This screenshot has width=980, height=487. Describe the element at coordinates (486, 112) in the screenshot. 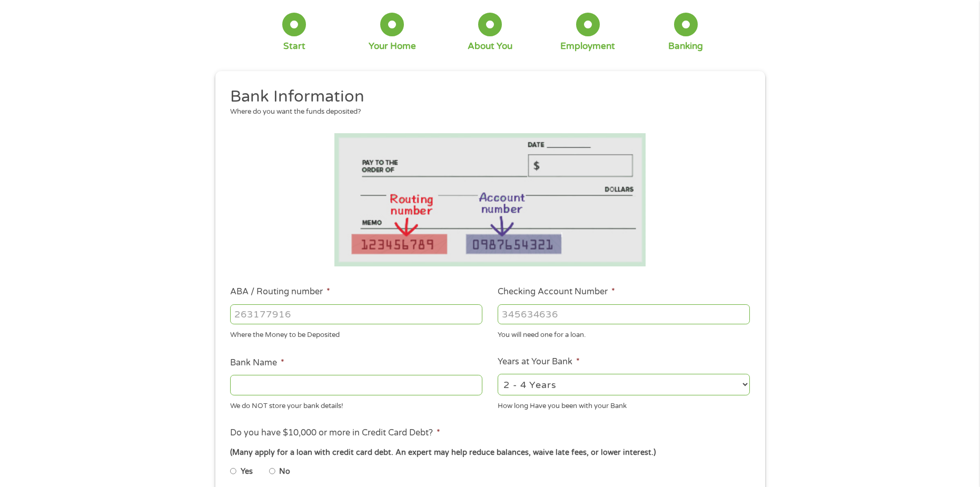

I see `div: Where do you want the funds deposited?` at that location.